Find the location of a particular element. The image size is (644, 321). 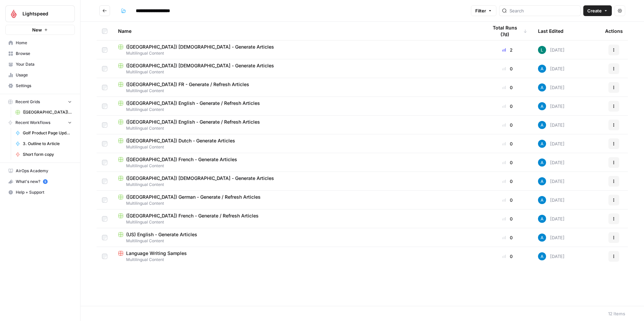

span: AirOps Academy is located at coordinates (44, 171).